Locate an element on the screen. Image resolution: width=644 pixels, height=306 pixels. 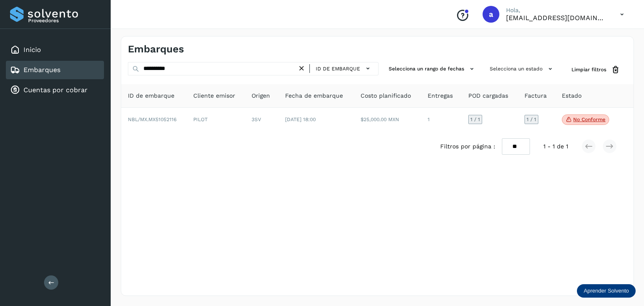
span: Estado is located at coordinates (571, 96).